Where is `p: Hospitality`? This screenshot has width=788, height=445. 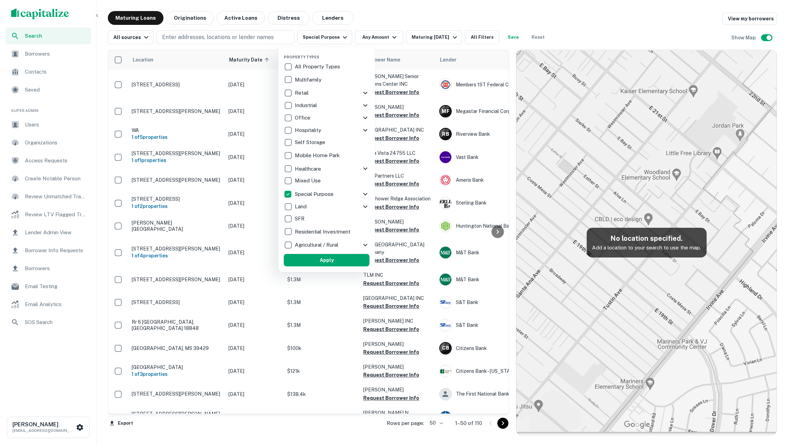
p: Hospitality is located at coordinates (309, 130).